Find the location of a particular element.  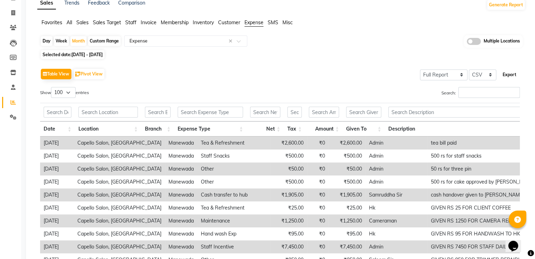

input: Search Location is located at coordinates (108, 112).